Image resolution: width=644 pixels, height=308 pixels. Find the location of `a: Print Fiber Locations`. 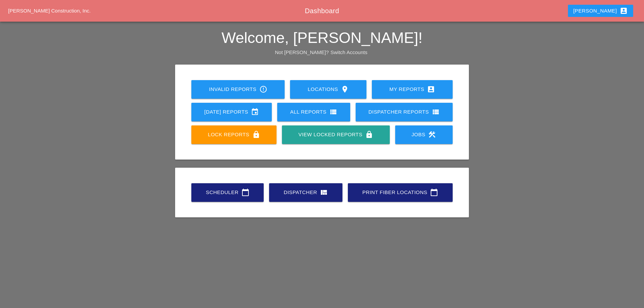

a: Print Fiber Locations is located at coordinates (400, 192).